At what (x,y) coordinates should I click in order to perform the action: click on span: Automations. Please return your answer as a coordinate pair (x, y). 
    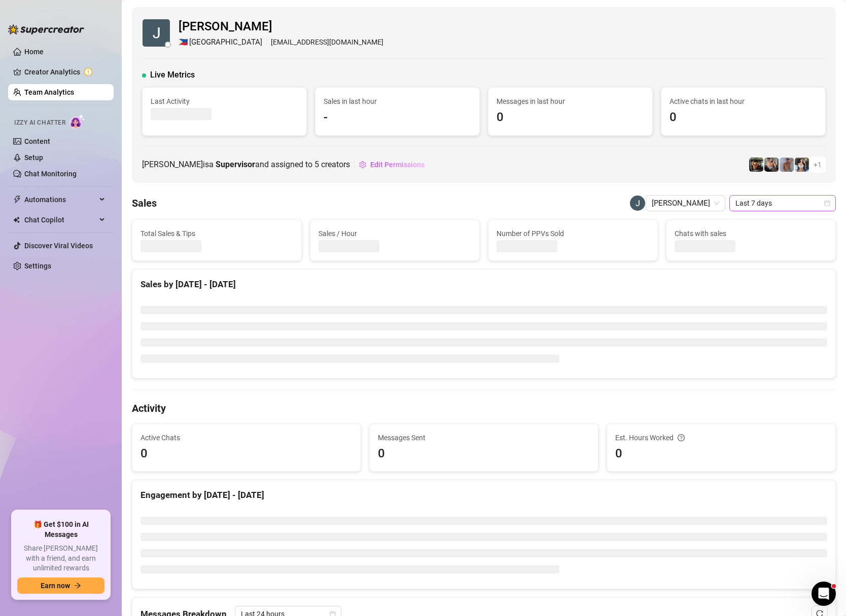
    Looking at the image, I should click on (60, 200).